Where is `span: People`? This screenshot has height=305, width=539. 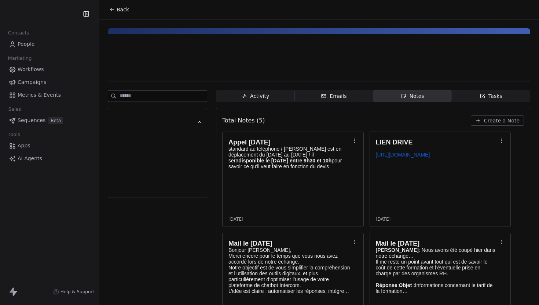
span: People is located at coordinates (26, 44).